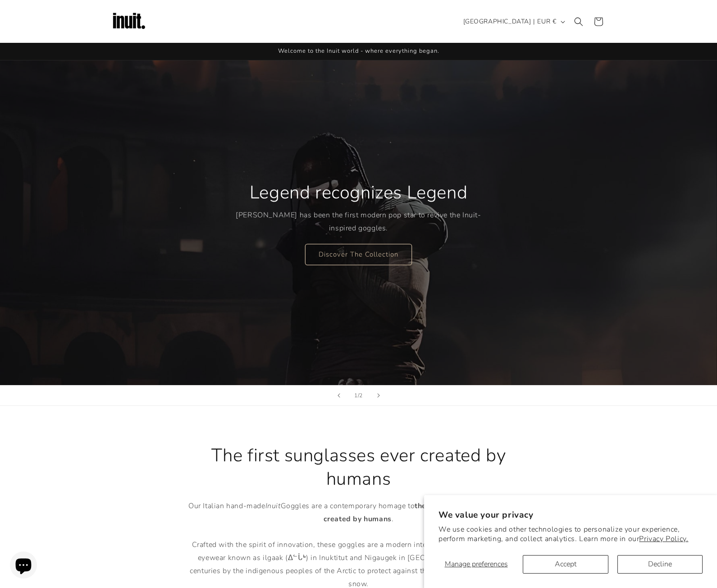 Image resolution: width=717 pixels, height=588 pixels. What do you see at coordinates (660, 564) in the screenshot?
I see `button: Decline` at bounding box center [660, 564].